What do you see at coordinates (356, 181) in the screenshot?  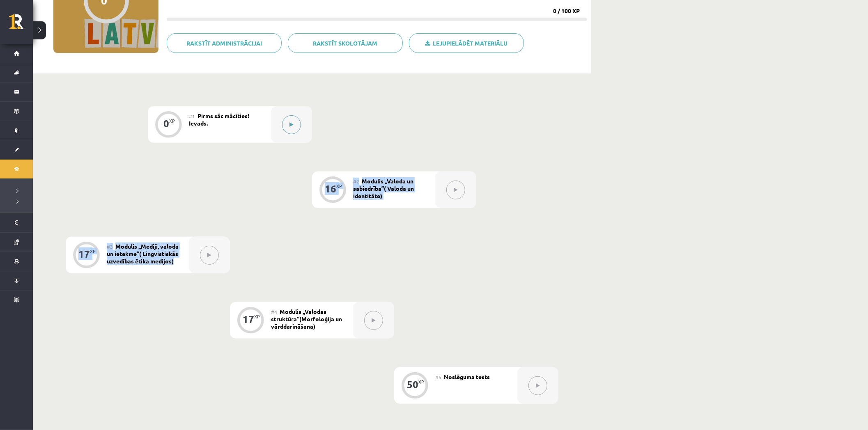 I see `span: #2` at bounding box center [356, 181].